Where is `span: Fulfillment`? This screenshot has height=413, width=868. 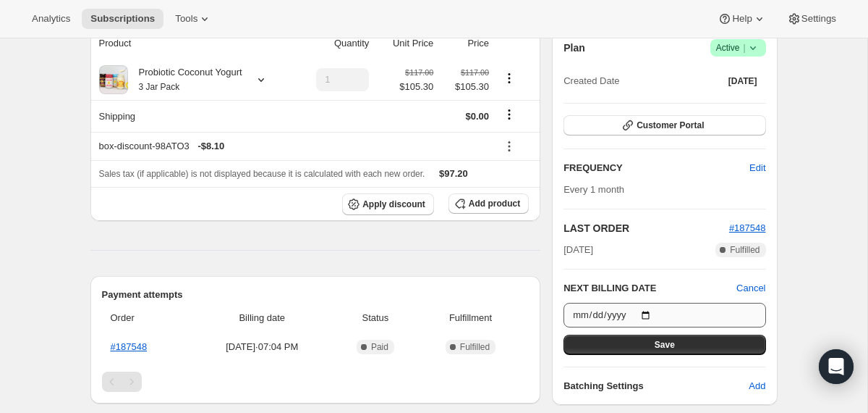
span: Fulfillment is located at coordinates (471, 317).